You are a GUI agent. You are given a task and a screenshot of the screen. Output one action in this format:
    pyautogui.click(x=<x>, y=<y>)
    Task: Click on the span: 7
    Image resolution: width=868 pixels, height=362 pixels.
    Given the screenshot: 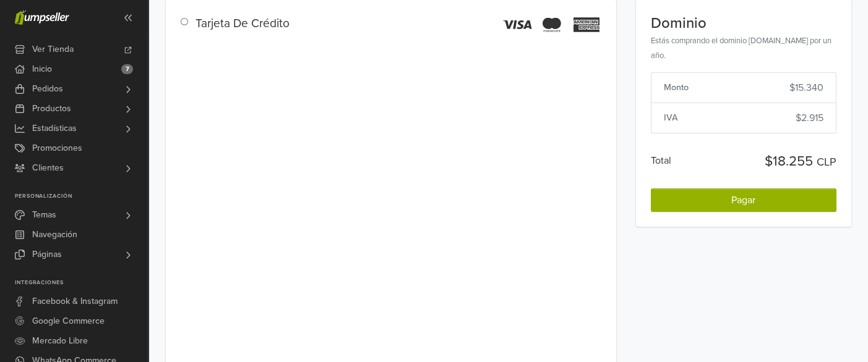 What is the action you would take?
    pyautogui.click(x=127, y=69)
    